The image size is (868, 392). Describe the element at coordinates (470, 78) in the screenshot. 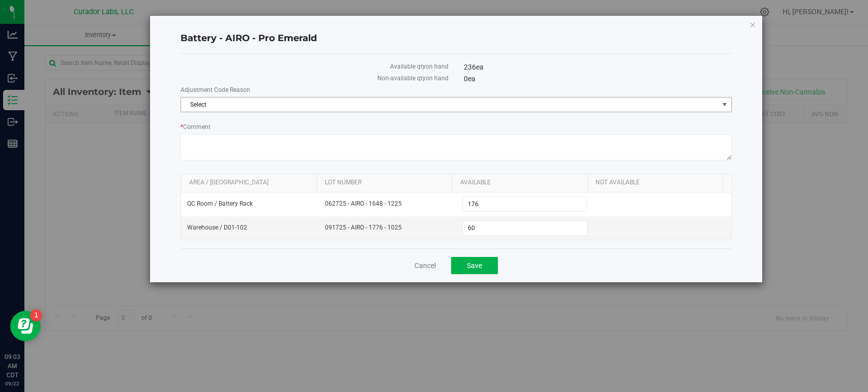

I see `span: 0` at that location.